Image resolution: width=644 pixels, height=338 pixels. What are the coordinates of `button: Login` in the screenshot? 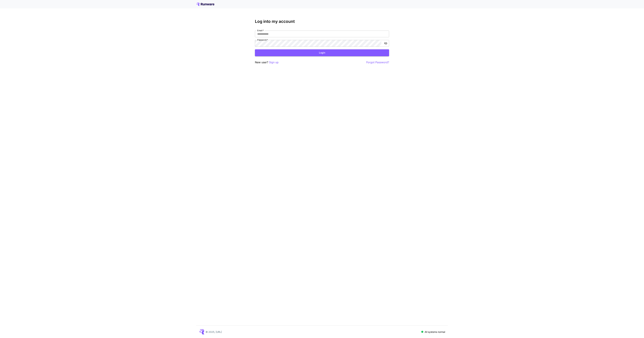 It's located at (322, 52).